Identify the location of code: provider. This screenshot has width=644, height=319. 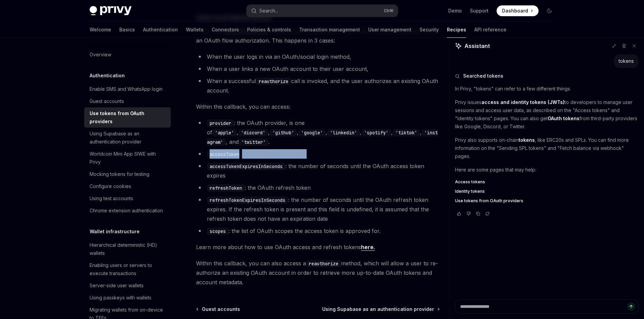
(220, 123).